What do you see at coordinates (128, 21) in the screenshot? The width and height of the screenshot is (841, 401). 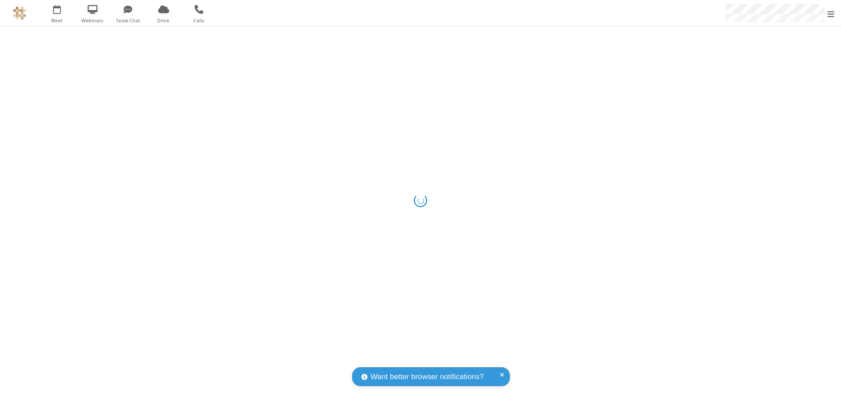 I see `span: Team Chat` at bounding box center [128, 21].